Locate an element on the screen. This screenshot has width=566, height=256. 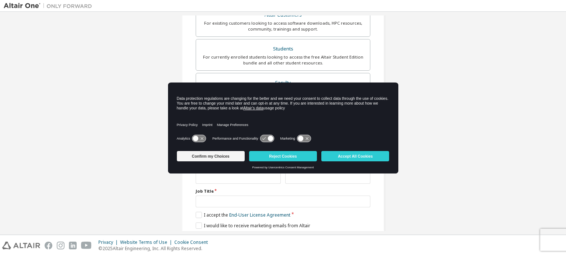
label: I would like to receive marketing emails from Altair is located at coordinates (253, 226).